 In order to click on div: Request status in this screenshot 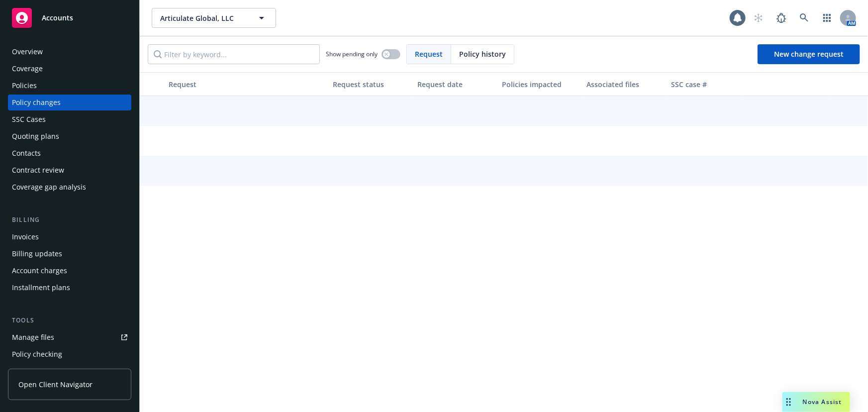, I will do `click(371, 84)`.